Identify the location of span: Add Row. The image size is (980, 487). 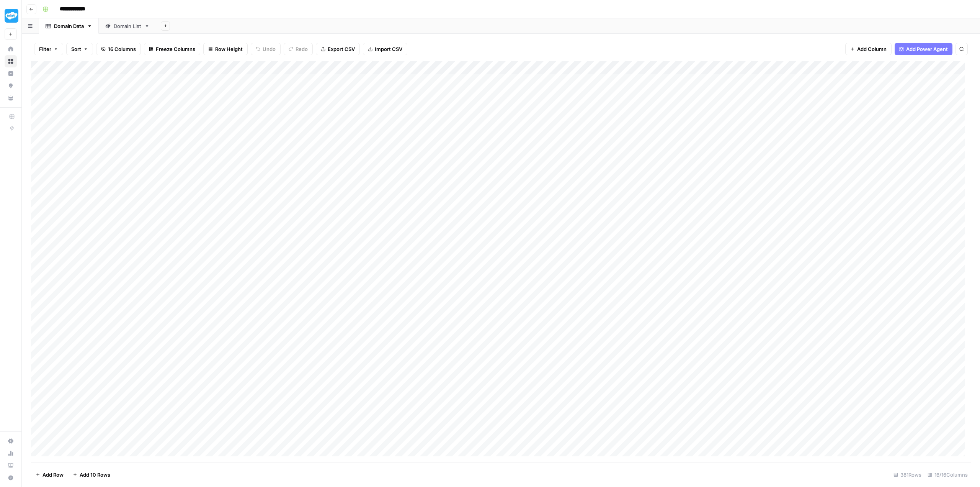
(53, 474).